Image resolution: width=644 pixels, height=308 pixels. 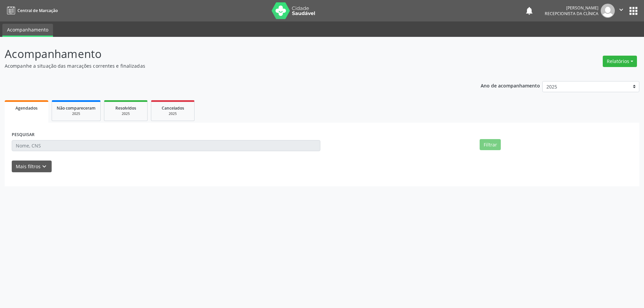 I want to click on img: img, so click(x=608, y=11).